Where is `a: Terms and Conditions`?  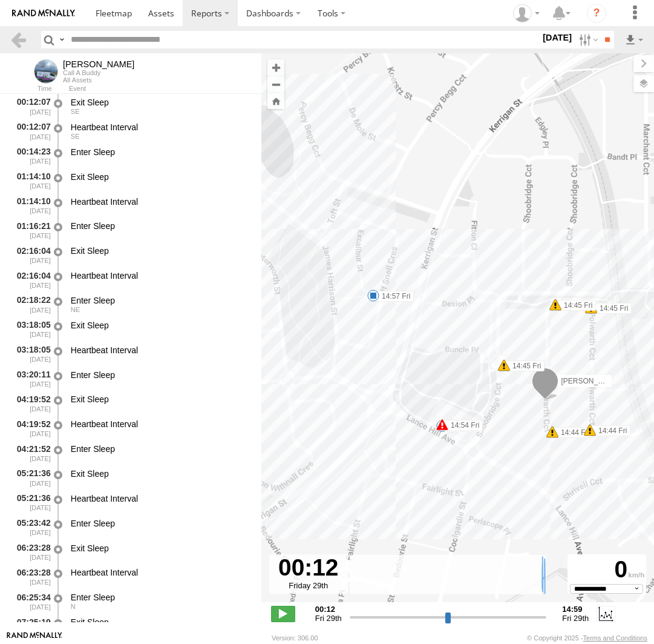 a: Terms and Conditions is located at coordinates (616, 638).